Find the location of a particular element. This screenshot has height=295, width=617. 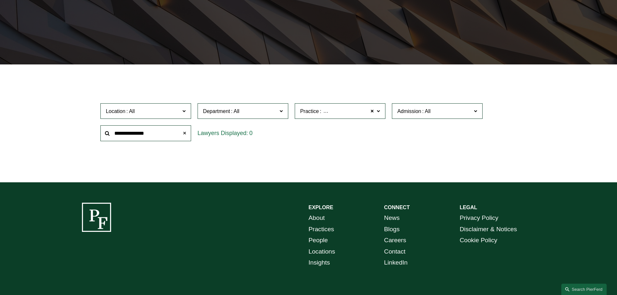

a: LinkedIn is located at coordinates (396, 263).